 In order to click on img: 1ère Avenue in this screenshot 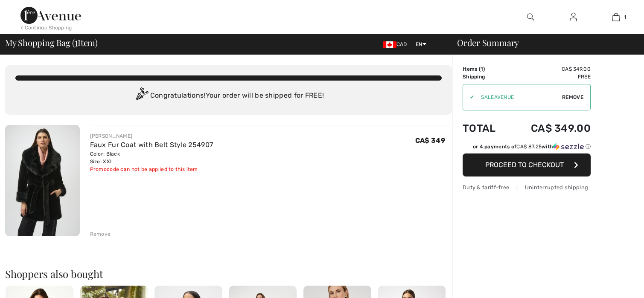, I will do `click(51, 15)`.